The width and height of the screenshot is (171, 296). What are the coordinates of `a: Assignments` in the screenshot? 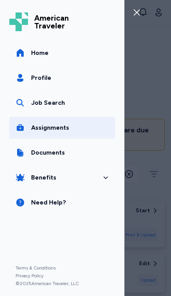 It's located at (62, 128).